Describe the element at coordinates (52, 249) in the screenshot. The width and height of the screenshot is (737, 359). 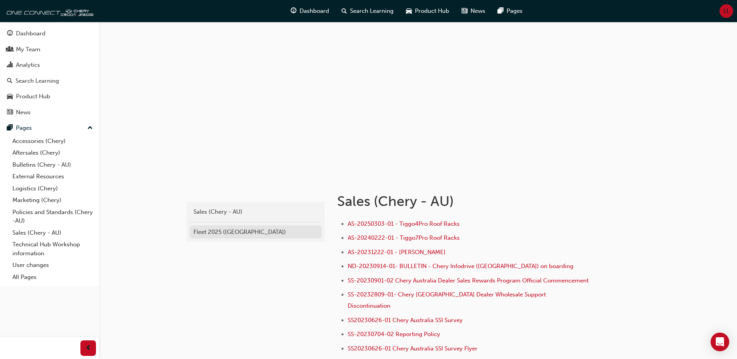
I see `a: Technical Hub Workshop information` at that location.